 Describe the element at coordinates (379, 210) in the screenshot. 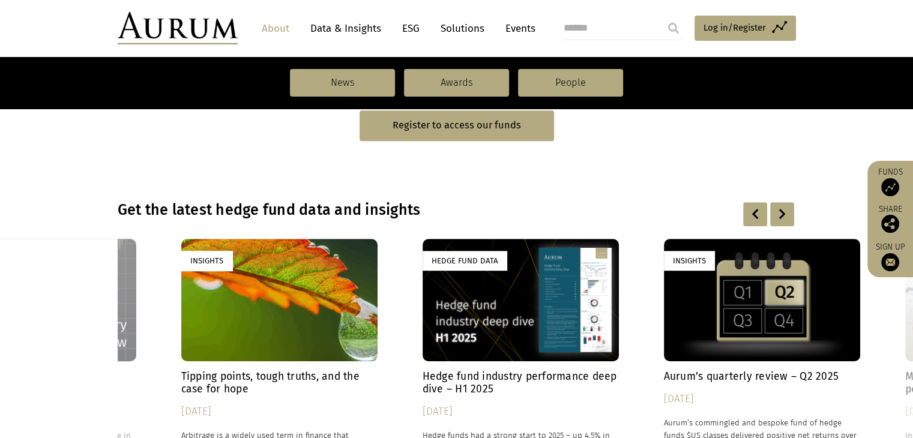

I see `h3: Get the latest hedge fund data and insights` at that location.